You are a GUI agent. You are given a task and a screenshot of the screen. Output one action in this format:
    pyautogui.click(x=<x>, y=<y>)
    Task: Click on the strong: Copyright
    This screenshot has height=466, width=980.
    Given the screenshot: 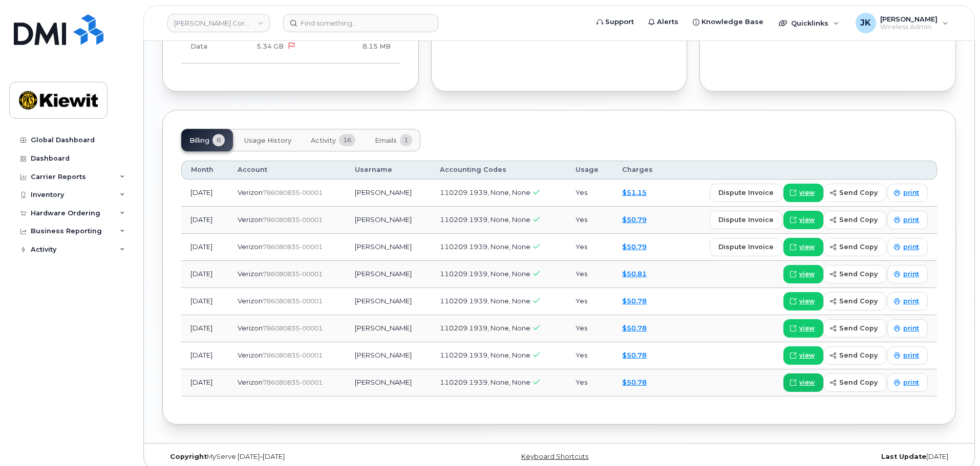 What is the action you would take?
    pyautogui.click(x=189, y=457)
    